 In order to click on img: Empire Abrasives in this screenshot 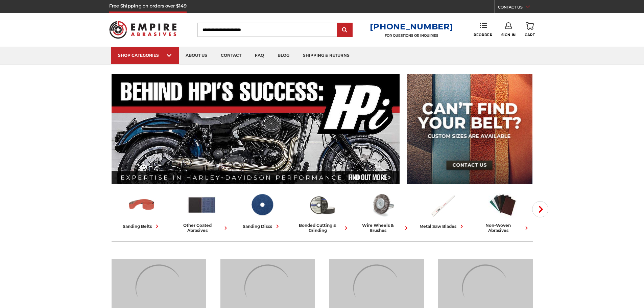, I will do `click(143, 30)`.